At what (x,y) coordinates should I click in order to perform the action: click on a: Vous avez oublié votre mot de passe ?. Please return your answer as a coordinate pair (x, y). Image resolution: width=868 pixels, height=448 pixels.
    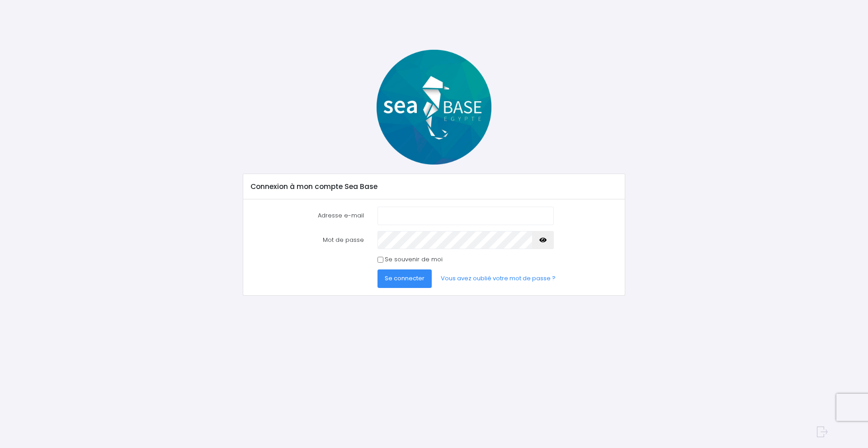
    Looking at the image, I should click on (499, 279).